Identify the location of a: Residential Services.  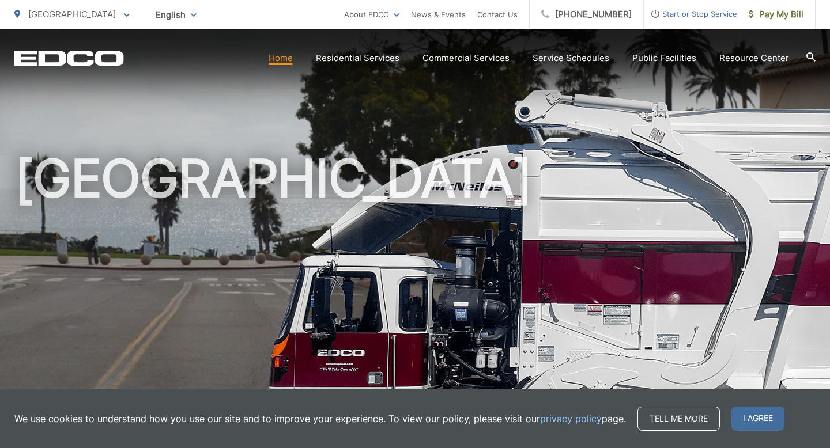
(357, 58).